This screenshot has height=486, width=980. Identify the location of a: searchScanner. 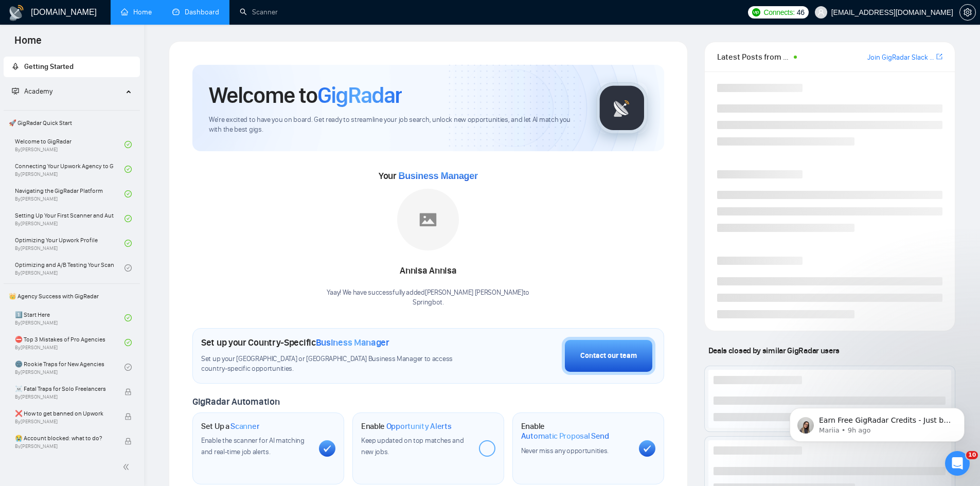
(259, 12).